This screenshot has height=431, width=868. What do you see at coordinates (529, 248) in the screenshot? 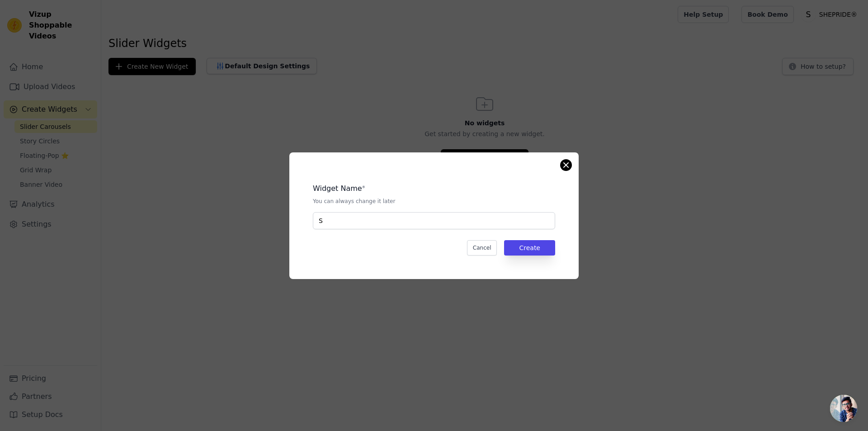
I see `button: Create` at bounding box center [529, 248].